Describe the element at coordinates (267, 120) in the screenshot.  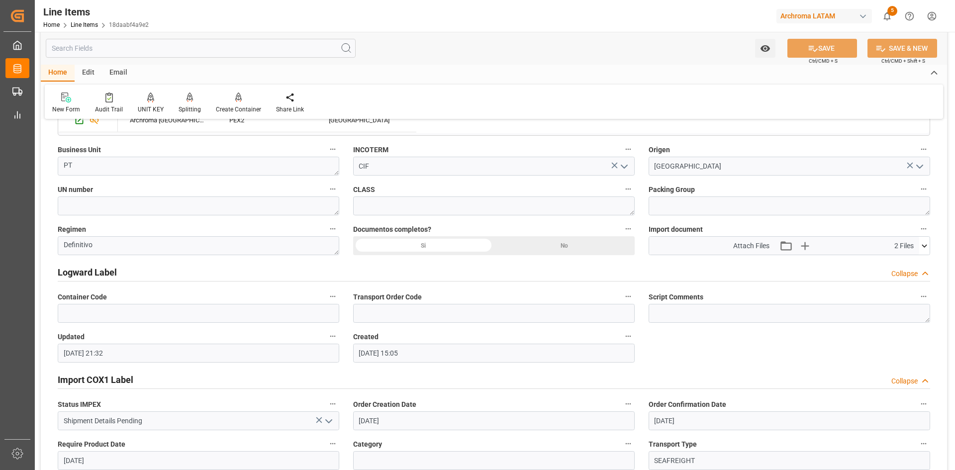
I see `div: PEX2` at that location.